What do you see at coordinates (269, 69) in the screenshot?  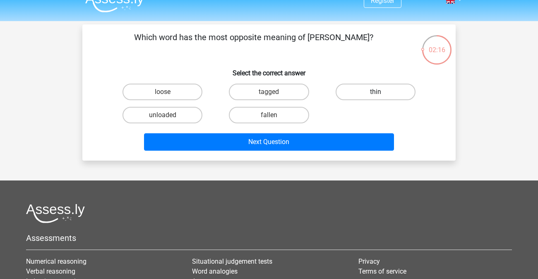 I see `h6: Select the correct answer` at bounding box center [269, 69].